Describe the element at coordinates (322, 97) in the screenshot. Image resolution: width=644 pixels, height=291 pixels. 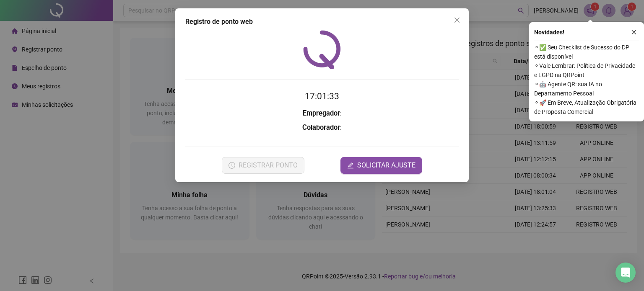
I see `time: 17:01:33` at that location.